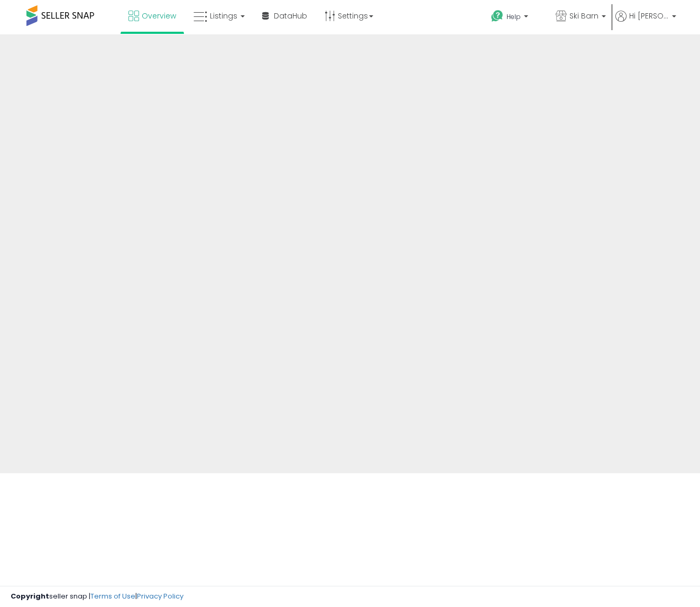  Describe the element at coordinates (158, 16) in the screenshot. I see `span: Overview` at that location.